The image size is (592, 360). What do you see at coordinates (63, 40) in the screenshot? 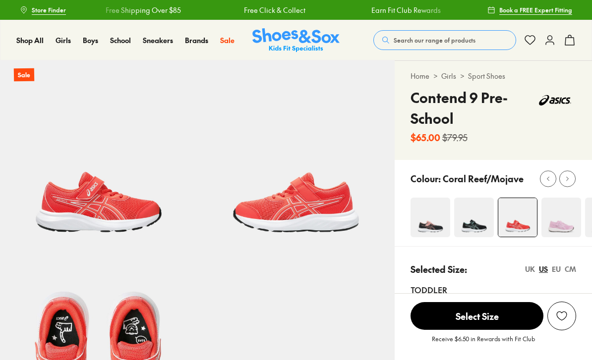
I see `span: Girls` at bounding box center [63, 40].